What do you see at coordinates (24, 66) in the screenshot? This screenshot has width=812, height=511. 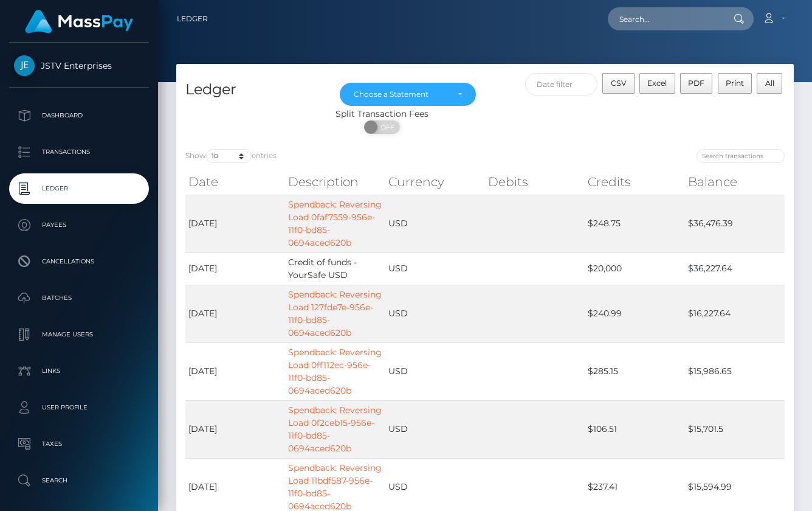 I see `img: JSTV Enterprises` at bounding box center [24, 66].